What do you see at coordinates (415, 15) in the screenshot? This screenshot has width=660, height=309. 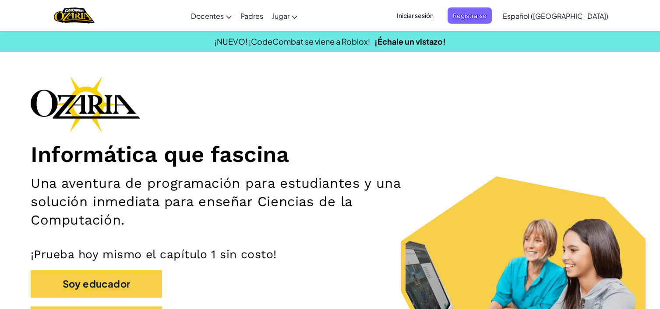 I see `button: Iniciar sesión` at bounding box center [415, 15].